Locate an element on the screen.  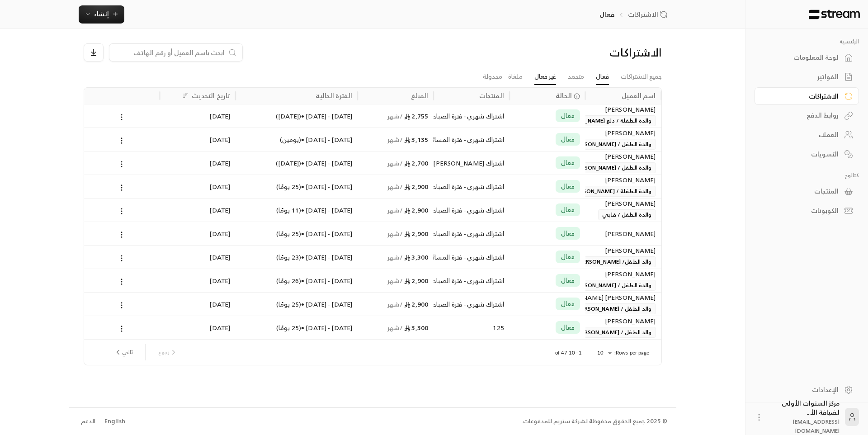
div: الكوبونات is located at coordinates (802, 211).